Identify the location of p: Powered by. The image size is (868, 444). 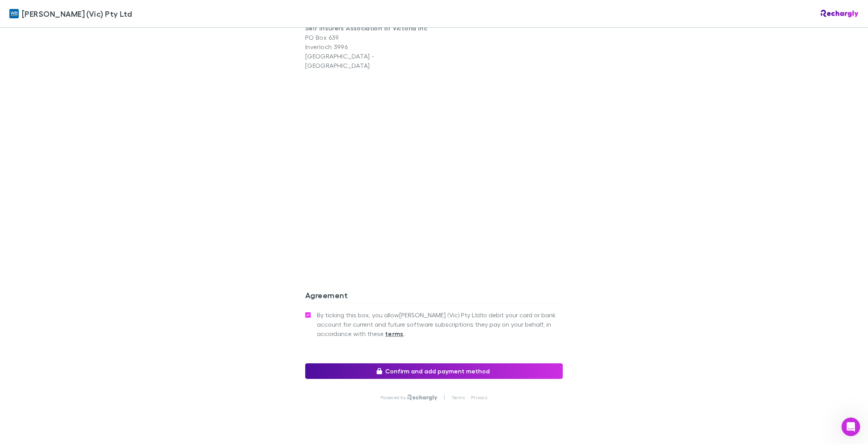
(394, 398).